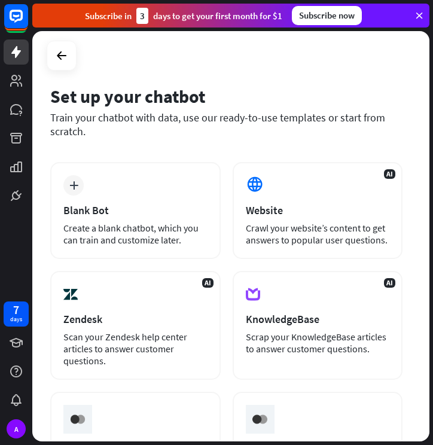 The width and height of the screenshot is (433, 445). I want to click on div: 3, so click(142, 16).